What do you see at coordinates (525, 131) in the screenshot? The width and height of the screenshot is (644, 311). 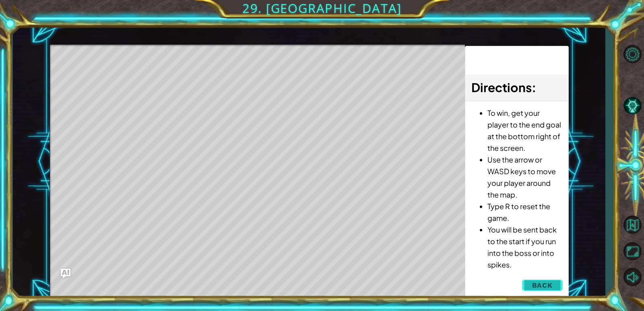 I see `li: To win, get your player to the end goal at the bottom right of the screen.` at bounding box center [525, 131].